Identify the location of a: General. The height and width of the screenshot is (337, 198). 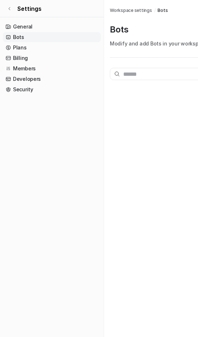
(52, 27).